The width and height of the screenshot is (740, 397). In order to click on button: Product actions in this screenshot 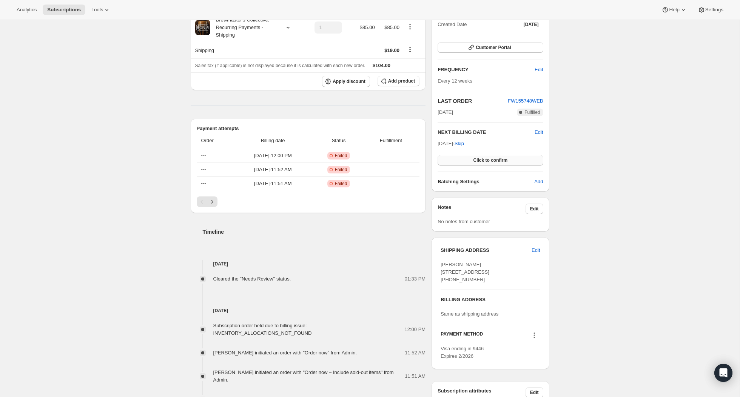, I will do `click(410, 27)`.